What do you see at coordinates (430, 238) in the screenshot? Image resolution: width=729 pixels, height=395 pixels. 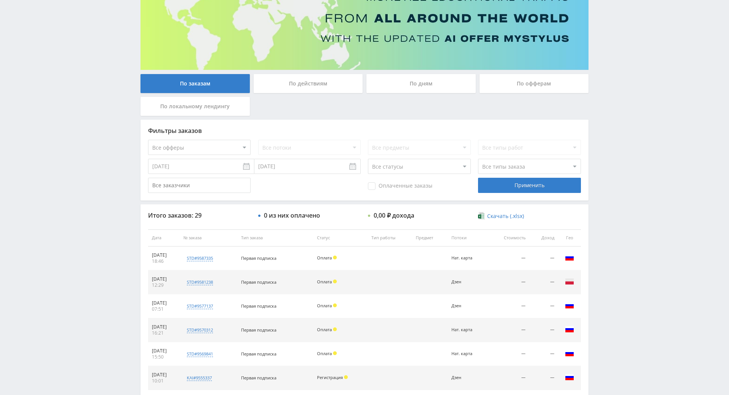 I see `th: Предмет` at bounding box center [430, 238].